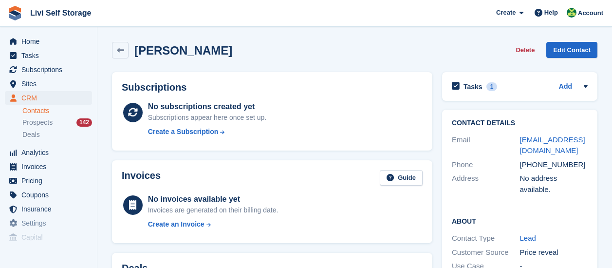 The height and width of the screenshot is (268, 612). What do you see at coordinates (51, 195) in the screenshot?
I see `span: Coupons` at bounding box center [51, 195].